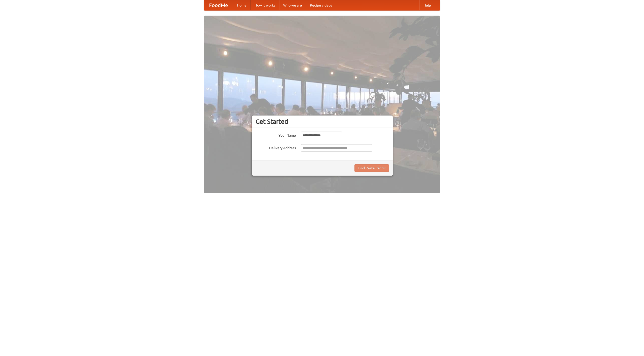 Image resolution: width=644 pixels, height=356 pixels. Describe the element at coordinates (322, 121) in the screenshot. I see `h3: Get Started` at that location.